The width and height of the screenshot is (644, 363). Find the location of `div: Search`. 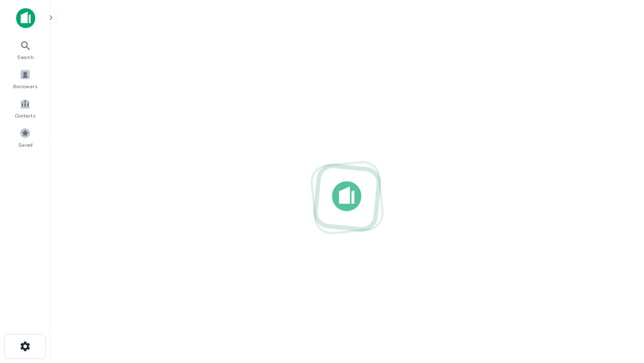

div: Search is located at coordinates (25, 49).